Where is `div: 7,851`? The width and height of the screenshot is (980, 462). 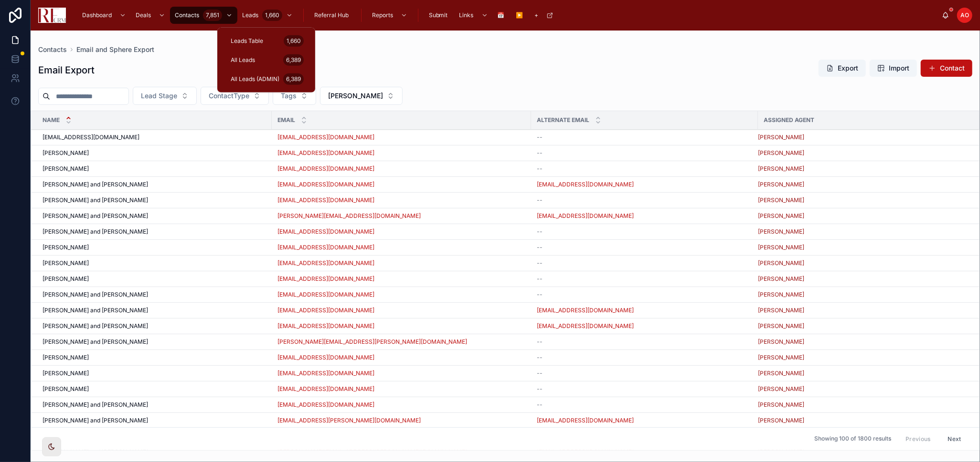 div: 7,851 is located at coordinates (212, 15).